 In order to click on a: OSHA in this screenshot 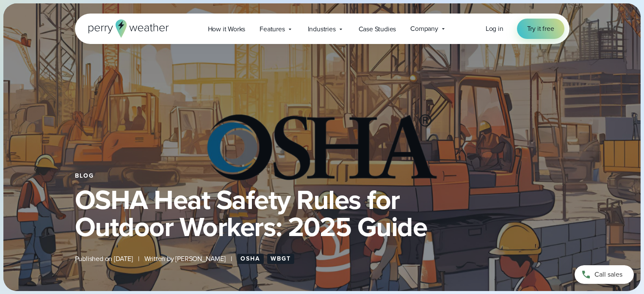, I will do `click(250, 259)`.